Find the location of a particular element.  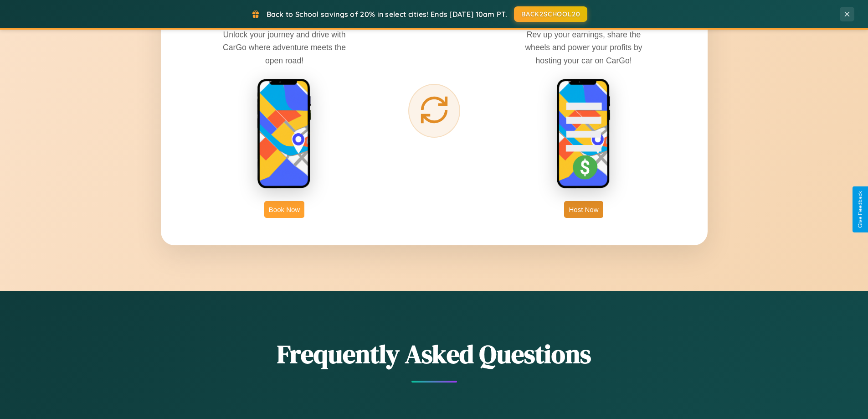

h2: Frequently Asked Questions is located at coordinates (434, 354).